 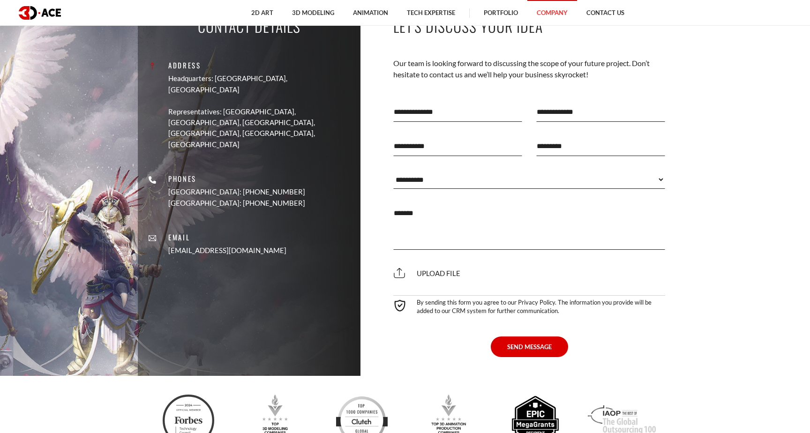 What do you see at coordinates (40, 13) in the screenshot?
I see `img: logo dark` at bounding box center [40, 13].